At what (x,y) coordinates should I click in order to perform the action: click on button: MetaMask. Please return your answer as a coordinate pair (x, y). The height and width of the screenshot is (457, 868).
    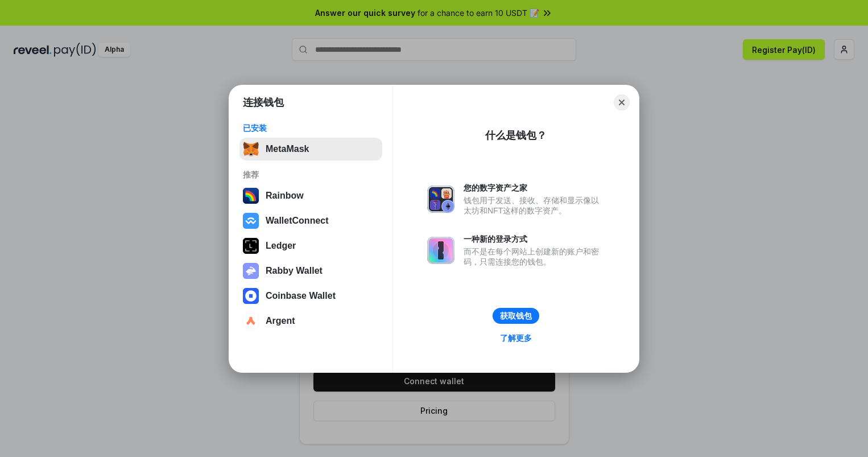
    Looking at the image, I should click on (311, 149).